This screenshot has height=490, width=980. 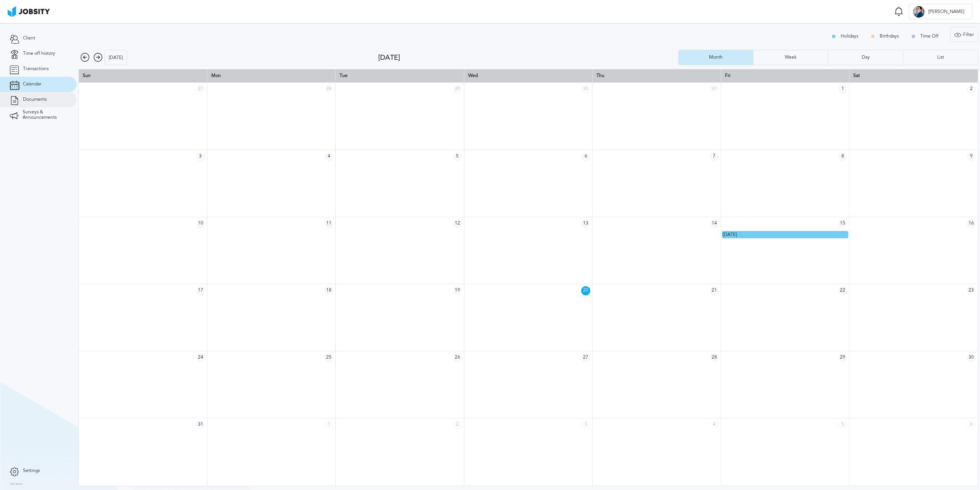 I want to click on span: Settings, so click(x=32, y=471).